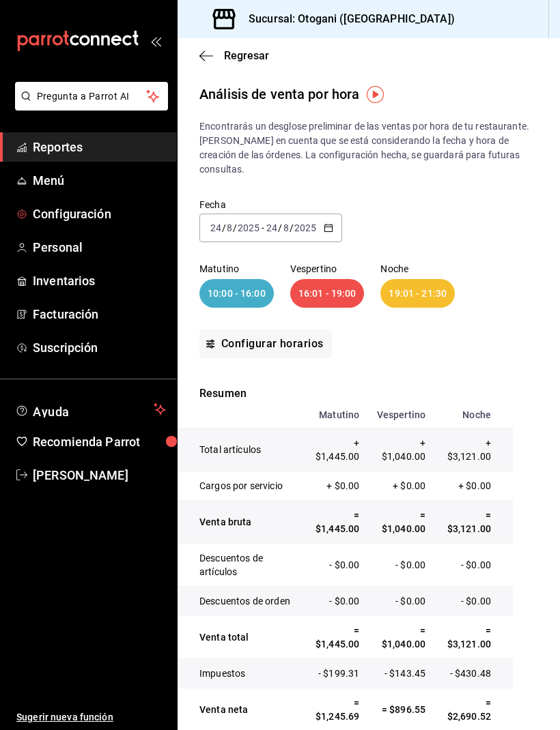 The image size is (560, 730). Describe the element at coordinates (327, 294) in the screenshot. I see `div: 16:01 - 19:00` at that location.